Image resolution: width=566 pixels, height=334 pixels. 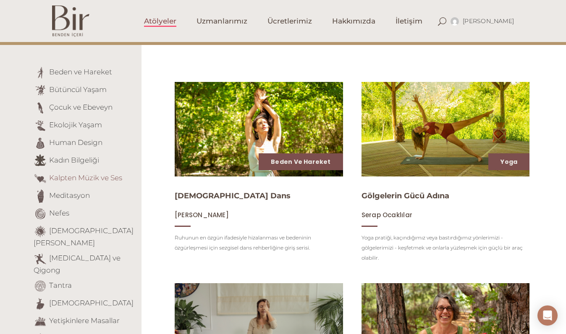 What do you see at coordinates (445, 248) in the screenshot?
I see `p: Yoga pratiği, kaçındığımız veya bastırdığımız yönlerimizi - gölgelerimizi - keşfetmek ve onlarla ...` at bounding box center [445, 248].